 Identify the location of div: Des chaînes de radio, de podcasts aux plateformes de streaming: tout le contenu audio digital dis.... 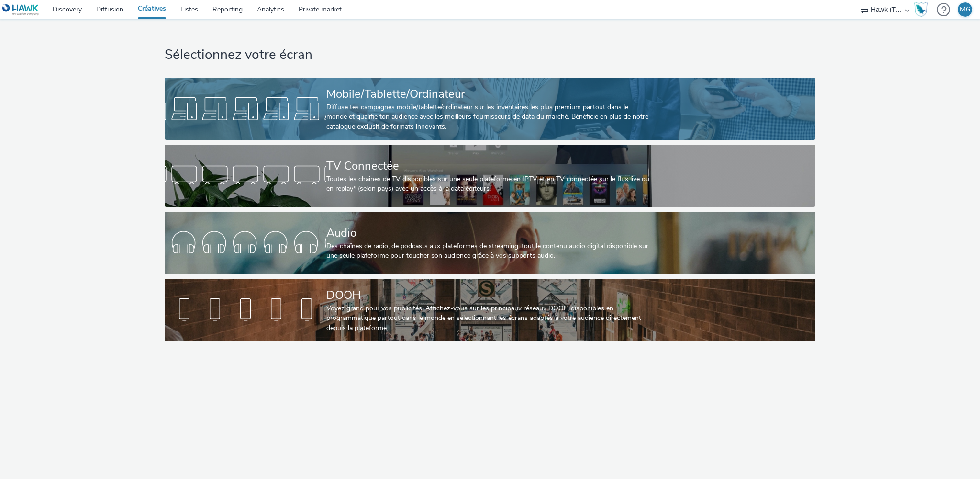
(489, 251).